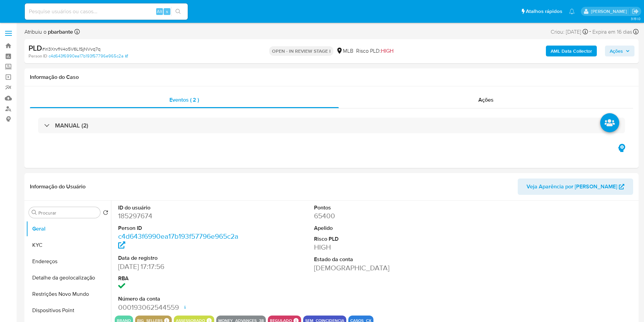 Image resolution: width=644 pixels, height=322 pixels. I want to click on h1: Informação do Usuário, so click(58, 187).